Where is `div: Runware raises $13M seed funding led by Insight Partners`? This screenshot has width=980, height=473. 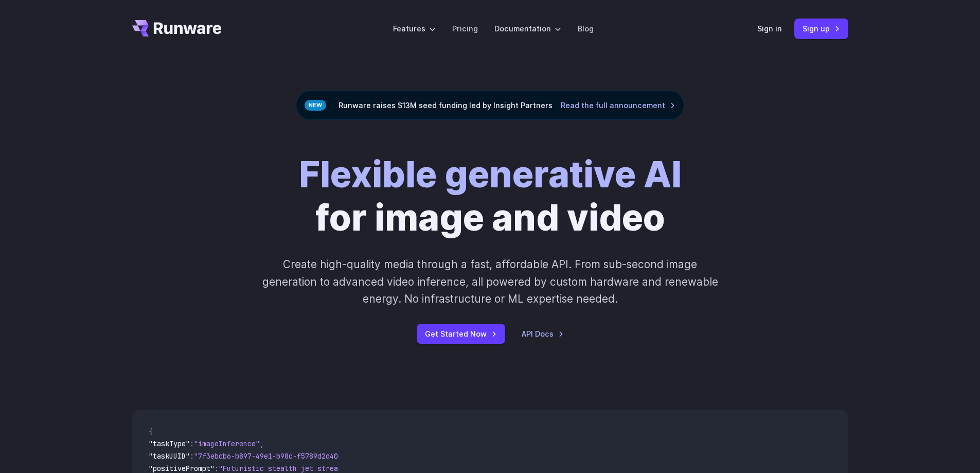 div: Runware raises $13M seed funding led by Insight Partners is located at coordinates (490, 105).